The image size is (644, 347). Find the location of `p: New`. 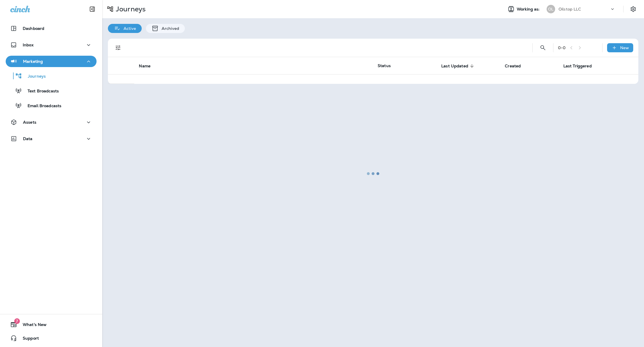

p: New is located at coordinates (625, 48).